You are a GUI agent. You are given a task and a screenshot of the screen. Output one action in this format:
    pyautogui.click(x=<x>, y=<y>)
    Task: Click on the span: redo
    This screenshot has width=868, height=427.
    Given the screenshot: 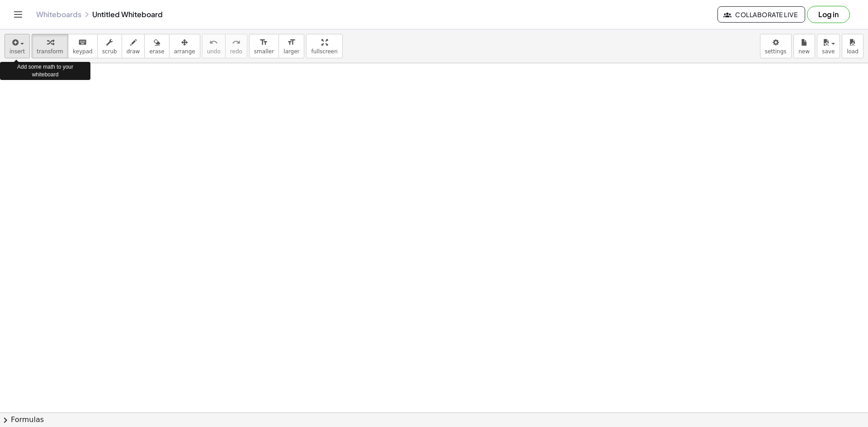 What is the action you would take?
    pyautogui.click(x=236, y=51)
    